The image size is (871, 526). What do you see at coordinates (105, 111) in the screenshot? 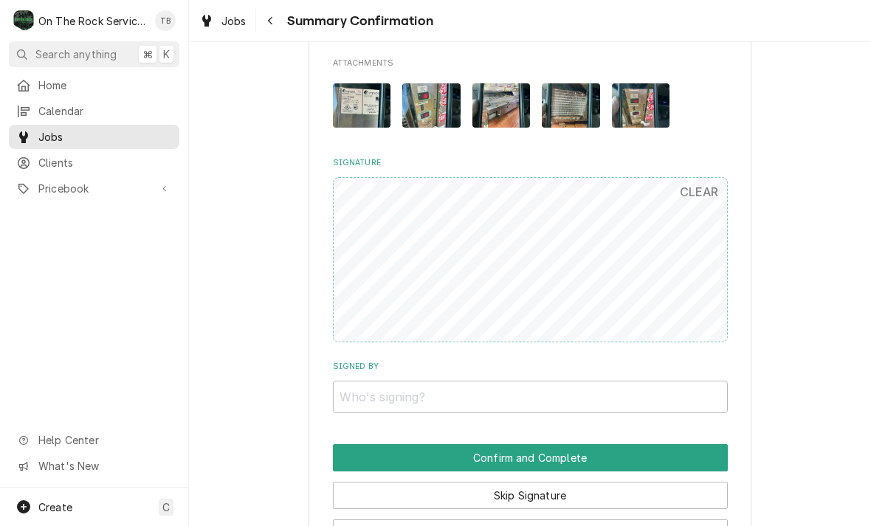
I see `span: Calendar` at bounding box center [105, 111].